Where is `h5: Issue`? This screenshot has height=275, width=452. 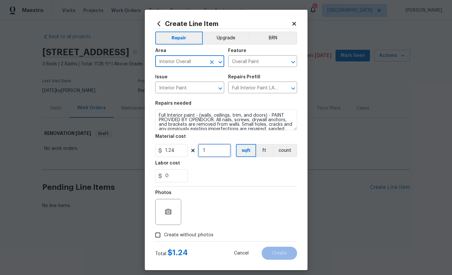
h5: Issue is located at coordinates (161, 77).